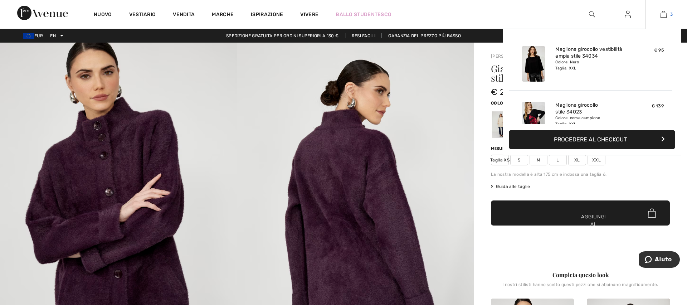 The width and height of the screenshot is (687, 305). I want to click on a: 3, so click(664, 14).